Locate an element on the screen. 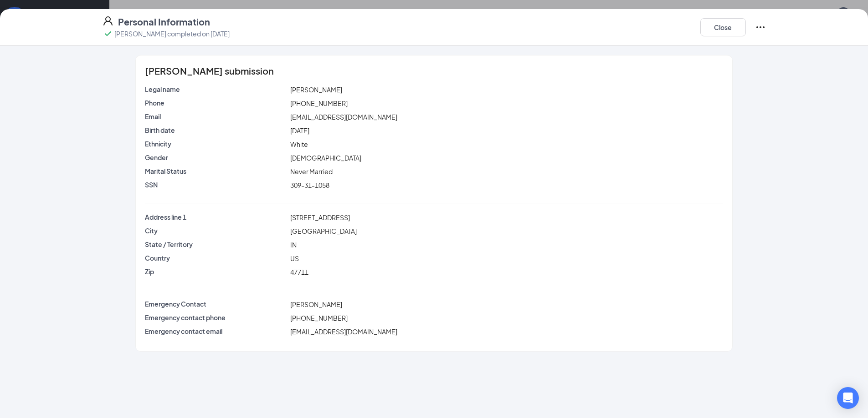 The width and height of the screenshot is (868, 418). p: Birth date is located at coordinates (216, 131).